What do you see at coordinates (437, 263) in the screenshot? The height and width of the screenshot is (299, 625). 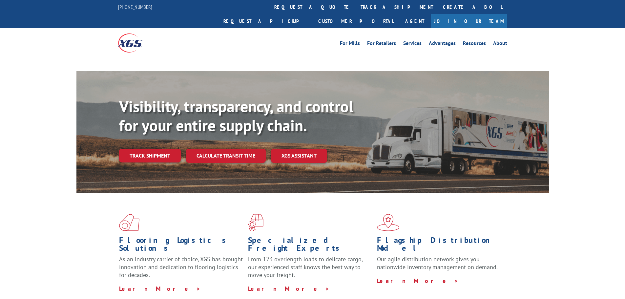 I see `span: Our agile distribution network gives you nationwide inventory management on demand.` at bounding box center [437, 263].